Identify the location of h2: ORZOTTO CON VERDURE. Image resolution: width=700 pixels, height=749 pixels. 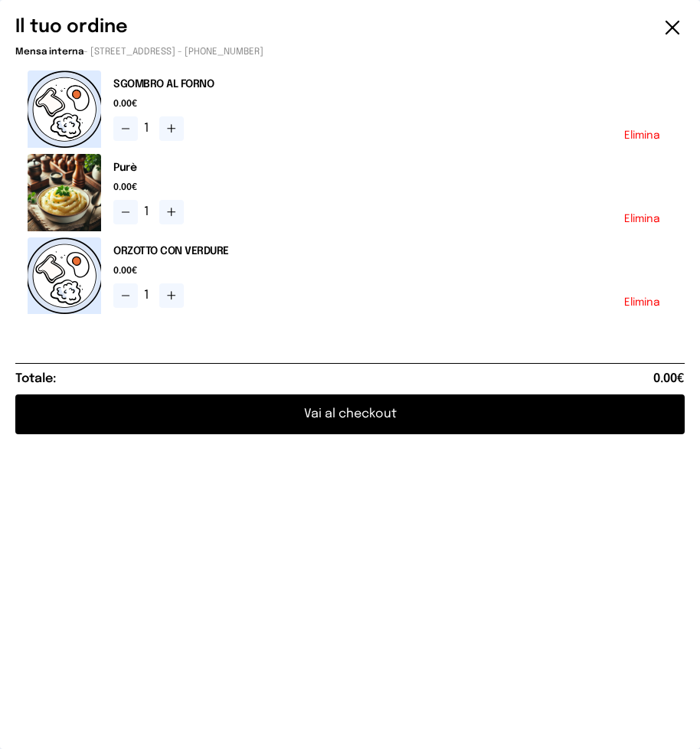
(393, 251).